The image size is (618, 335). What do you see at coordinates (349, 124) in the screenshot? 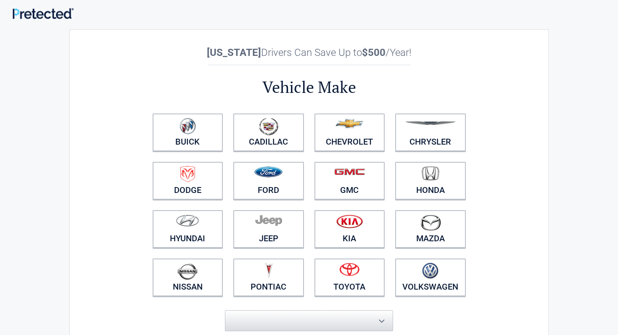
I see `img: chevrolet` at bounding box center [349, 124].